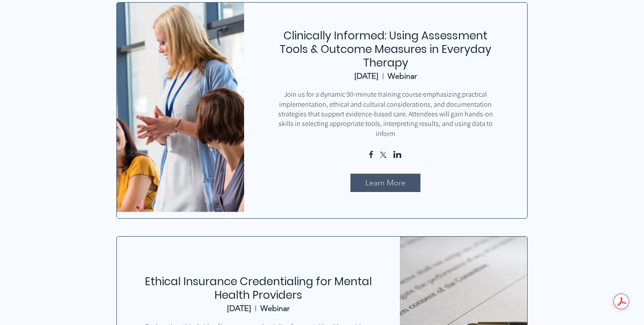 This screenshot has height=325, width=644. I want to click on a: Share event on Facebook, so click(371, 155).